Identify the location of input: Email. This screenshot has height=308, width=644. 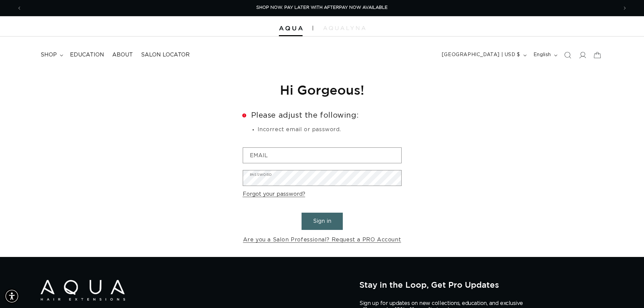
(322, 155).